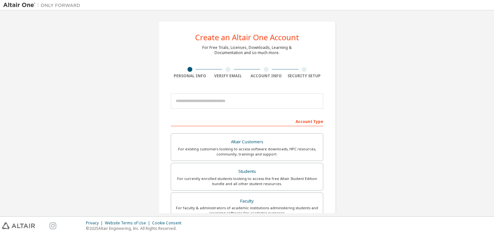 The height and width of the screenshot is (235, 494). What do you see at coordinates (135, 228) in the screenshot?
I see `p: © 2025 Altair Engineering, Inc. All Rights Reserved.` at bounding box center [135, 228].